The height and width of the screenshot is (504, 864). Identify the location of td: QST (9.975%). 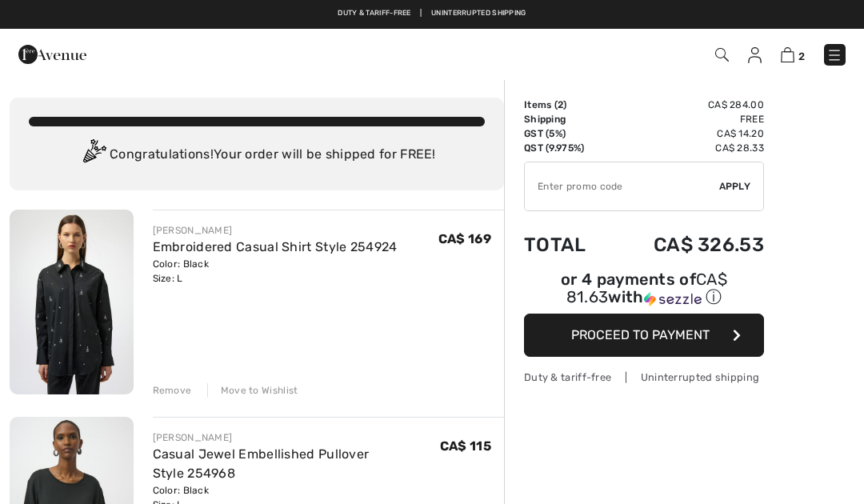
(567, 148).